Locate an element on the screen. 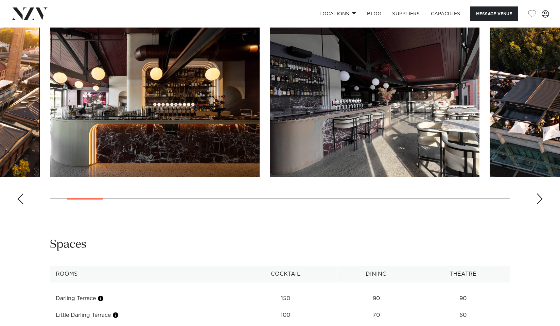  th: Cocktail is located at coordinates (285, 274).